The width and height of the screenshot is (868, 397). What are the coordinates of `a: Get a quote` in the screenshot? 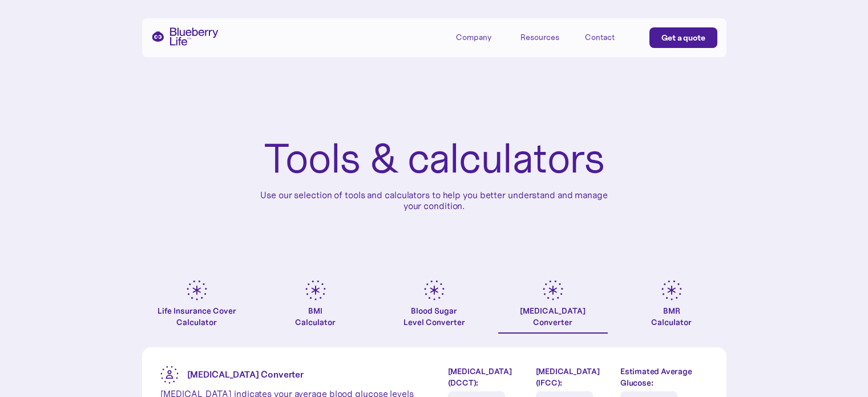 It's located at (683, 37).